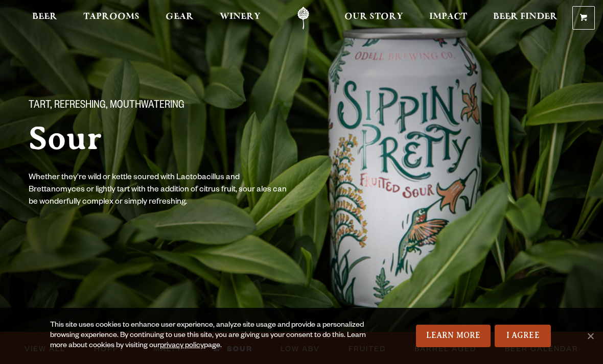  Describe the element at coordinates (106, 106) in the screenshot. I see `span: Tart, Refreshing, Mouthwatering` at that location.